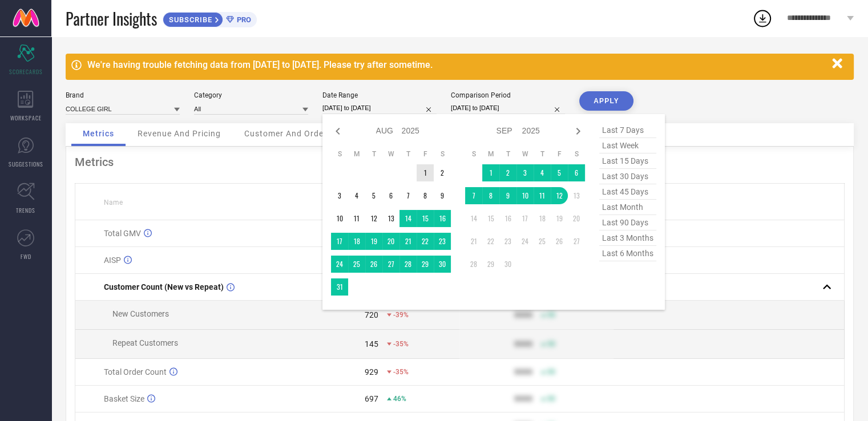 This screenshot has height=421, width=868. Describe the element at coordinates (425, 173) in the screenshot. I see `td: Fri Aug 01 2025` at that location.